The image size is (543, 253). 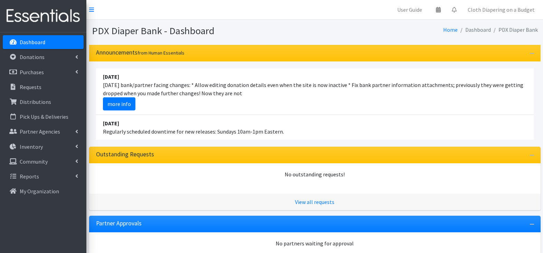 I want to click on img: HumanEssentials, so click(x=43, y=16).